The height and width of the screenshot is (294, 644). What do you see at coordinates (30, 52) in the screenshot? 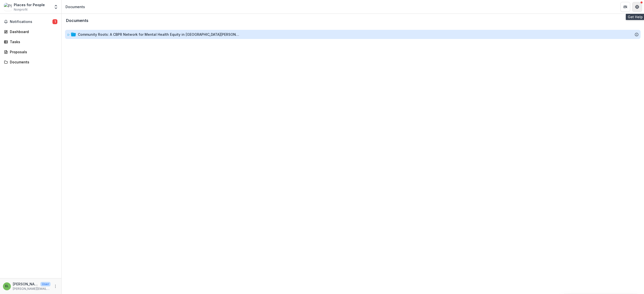
I see `a: Proposals` at bounding box center [30, 52].